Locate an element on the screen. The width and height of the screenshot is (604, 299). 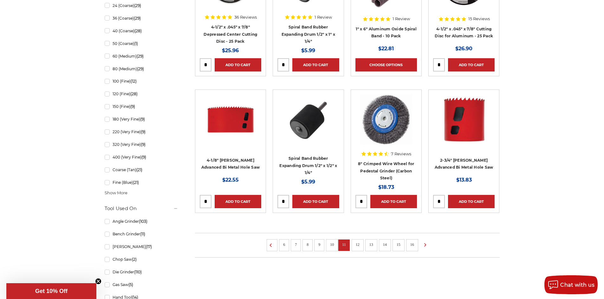
img: BHA's 1-1/2 inch x 1/2 inch rubber drum bottom profile, for reliable spiral band attachment. is located at coordinates (308, 120).